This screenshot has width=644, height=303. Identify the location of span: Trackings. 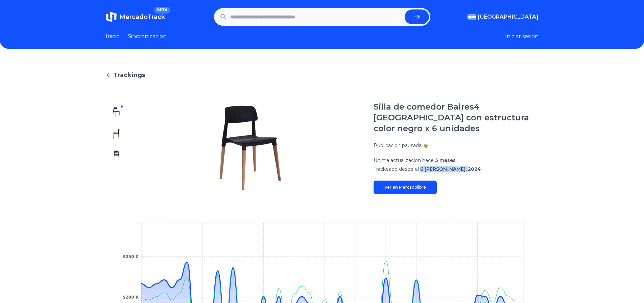
(129, 75).